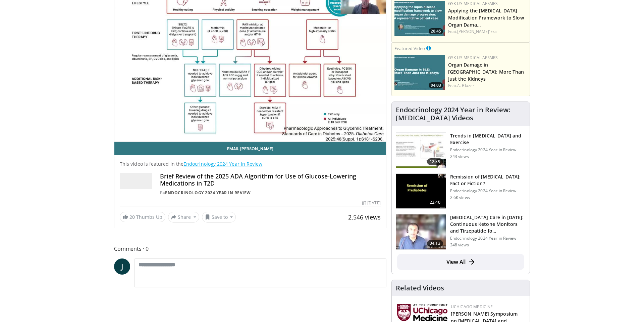 The height and width of the screenshot is (322, 644). I want to click on a: UChicago Medicine, so click(472, 306).